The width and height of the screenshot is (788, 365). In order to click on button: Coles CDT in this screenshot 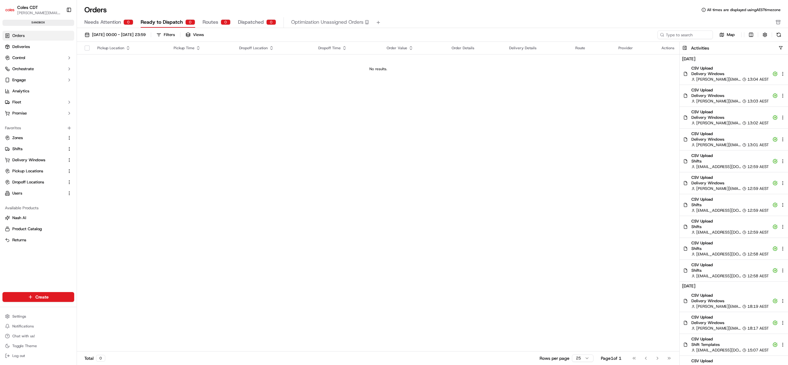, I will do `click(27, 7)`.